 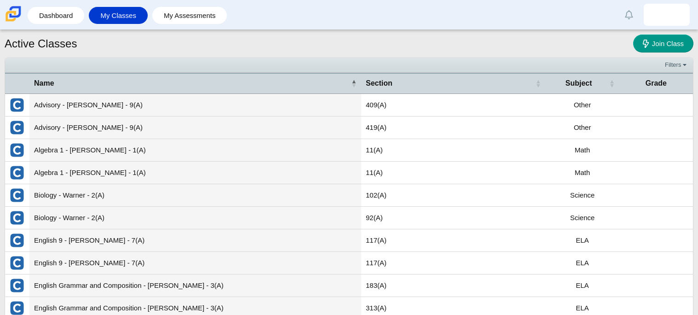 I want to click on img: Carmen School of Science & Technology, so click(x=13, y=14).